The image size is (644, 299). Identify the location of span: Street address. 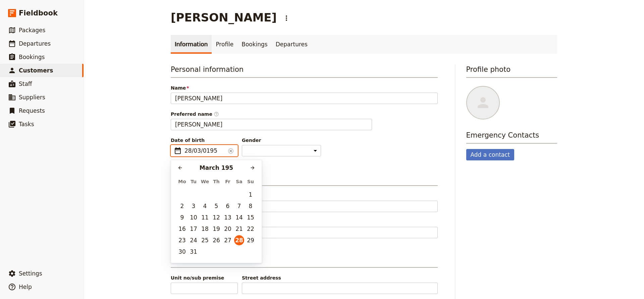
(340, 278).